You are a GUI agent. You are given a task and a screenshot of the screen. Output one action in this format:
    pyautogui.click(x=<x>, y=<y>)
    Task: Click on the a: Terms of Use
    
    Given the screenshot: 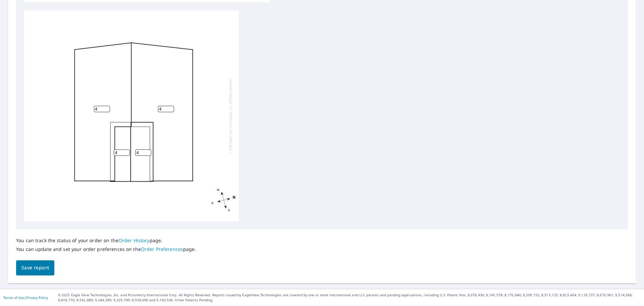 What is the action you would take?
    pyautogui.click(x=13, y=297)
    